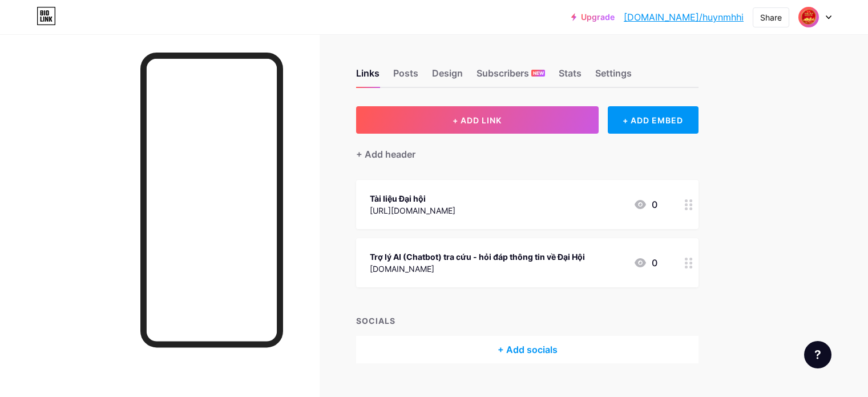 This screenshot has height=397, width=868. I want to click on div: + Add header, so click(386, 154).